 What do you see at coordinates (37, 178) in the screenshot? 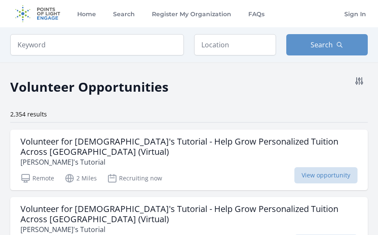
I see `p: Remote` at bounding box center [37, 178].